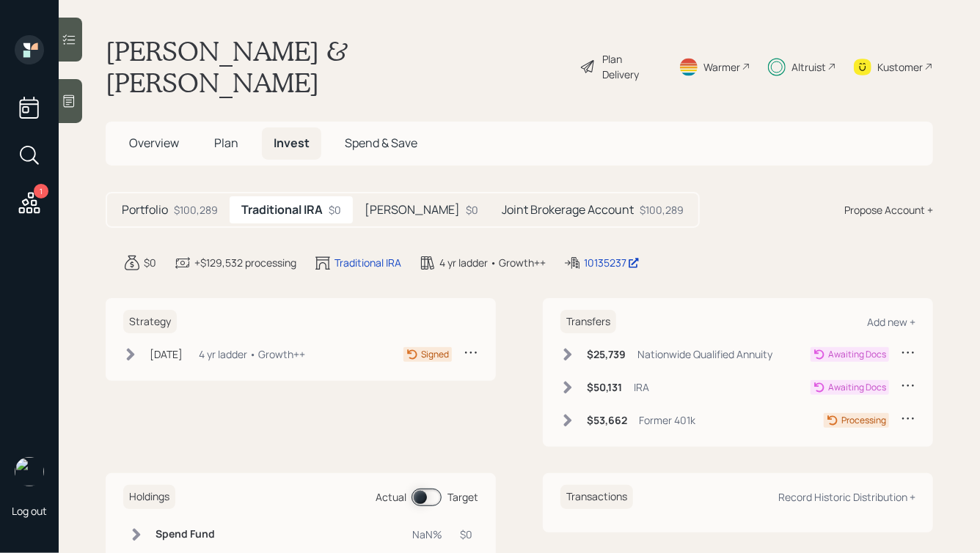 This screenshot has height=553, width=980. What do you see at coordinates (245, 262) in the screenshot?
I see `div: +$129,532 processing` at bounding box center [245, 262].